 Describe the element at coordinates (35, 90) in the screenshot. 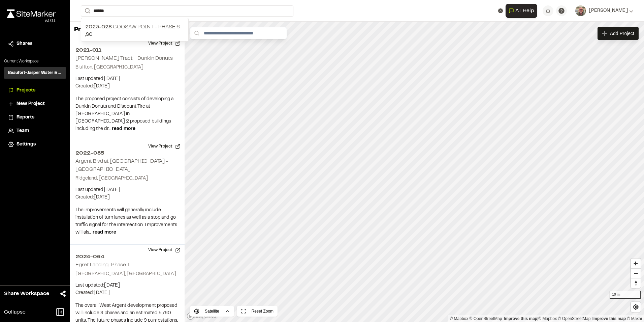

I see `a: Projects` at that location.